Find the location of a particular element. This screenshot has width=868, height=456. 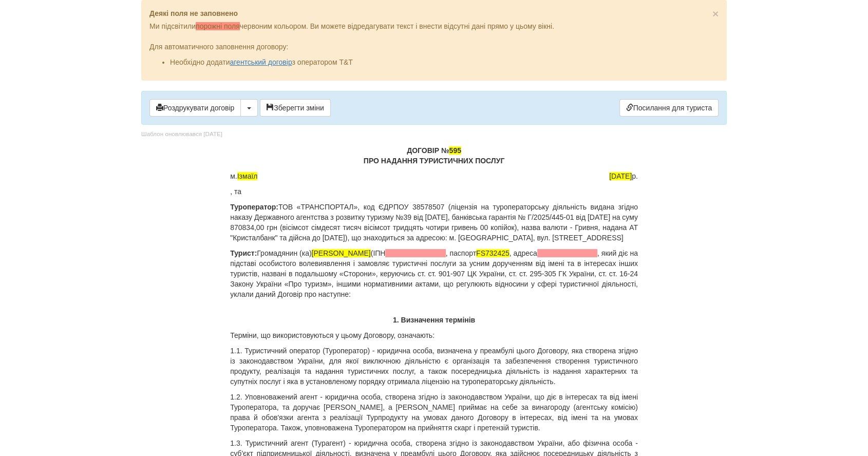

p: Ми підсвітили червоним кольором. Ви можете відредагувати текст і внести відсутні дані прямо у цьо... is located at coordinates (434, 26).